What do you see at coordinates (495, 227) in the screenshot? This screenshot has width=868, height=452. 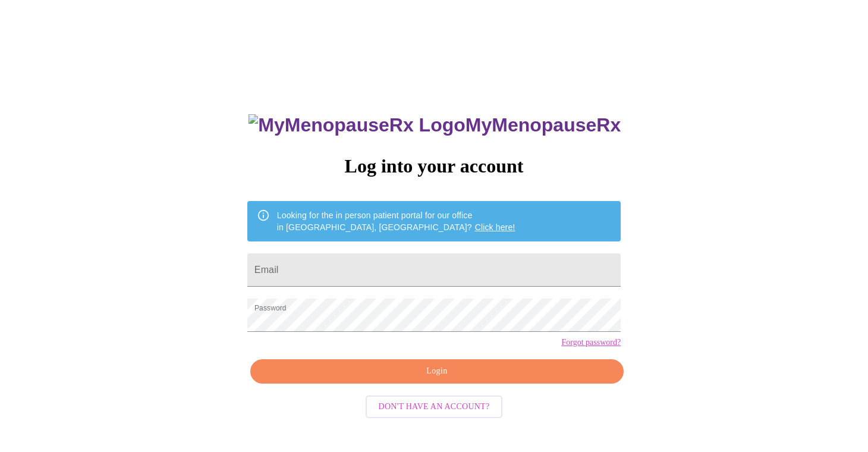 I see `a: Click here!` at bounding box center [495, 227].